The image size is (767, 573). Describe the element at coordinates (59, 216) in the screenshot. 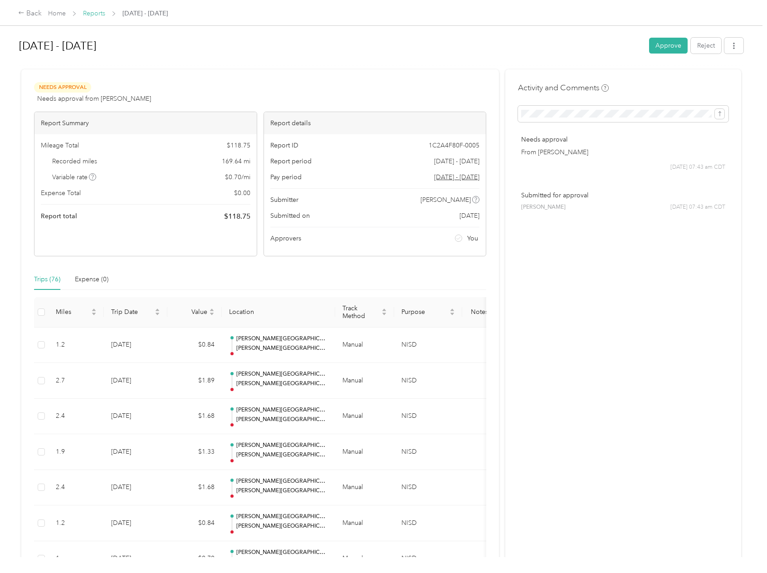

I see `span: Report total` at that location.